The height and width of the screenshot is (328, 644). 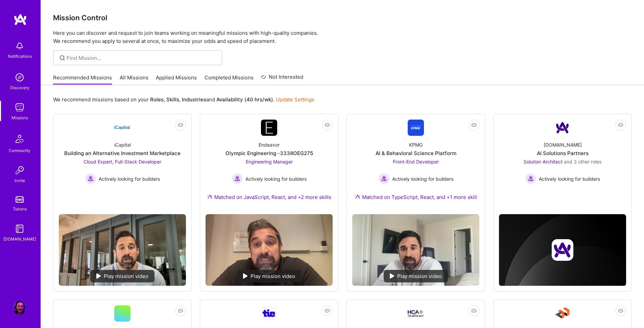 I want to click on img: User Avatar, so click(x=19, y=308).